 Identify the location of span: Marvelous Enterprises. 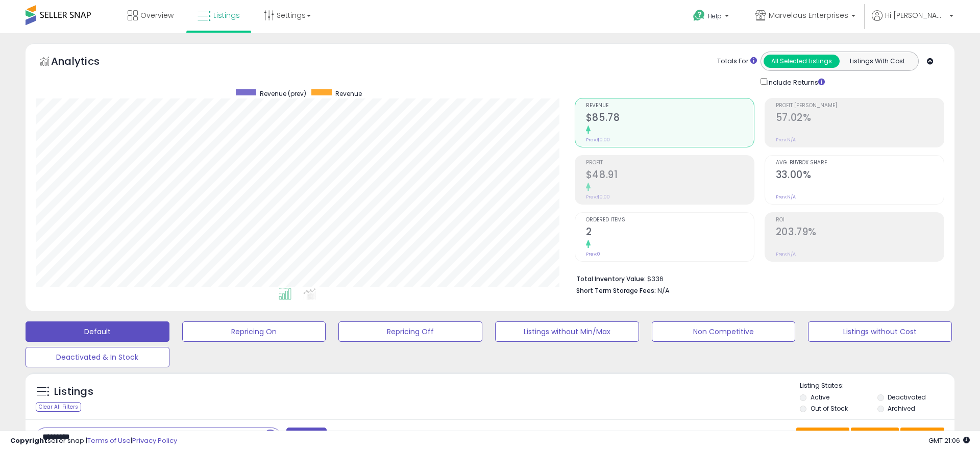
(808, 15).